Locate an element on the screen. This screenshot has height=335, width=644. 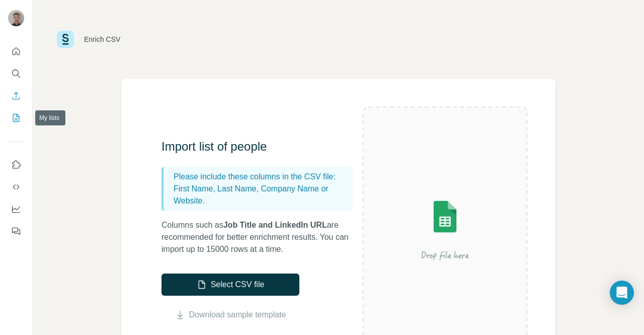
p: Please include these columns in the CSV file: is located at coordinates (261, 177).